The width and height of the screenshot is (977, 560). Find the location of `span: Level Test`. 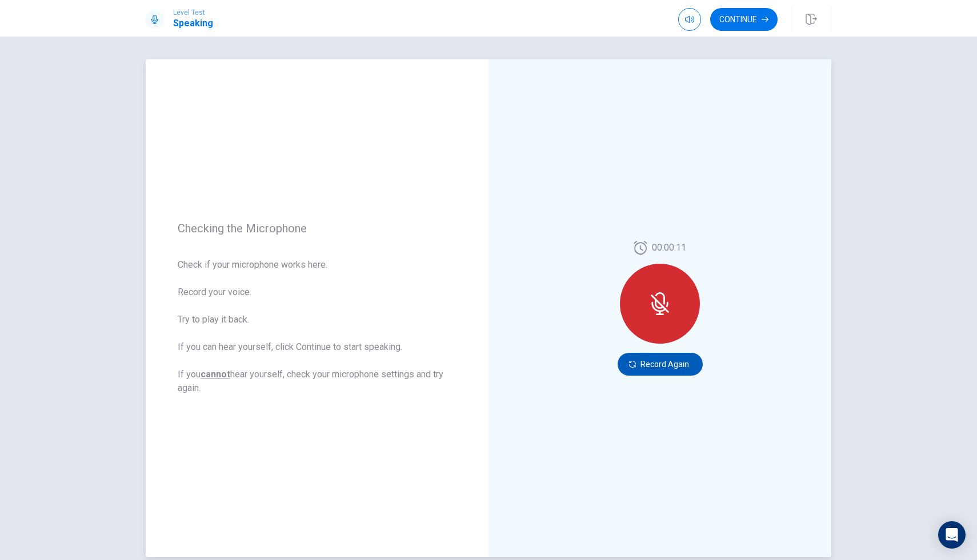

span: Level Test is located at coordinates (193, 13).